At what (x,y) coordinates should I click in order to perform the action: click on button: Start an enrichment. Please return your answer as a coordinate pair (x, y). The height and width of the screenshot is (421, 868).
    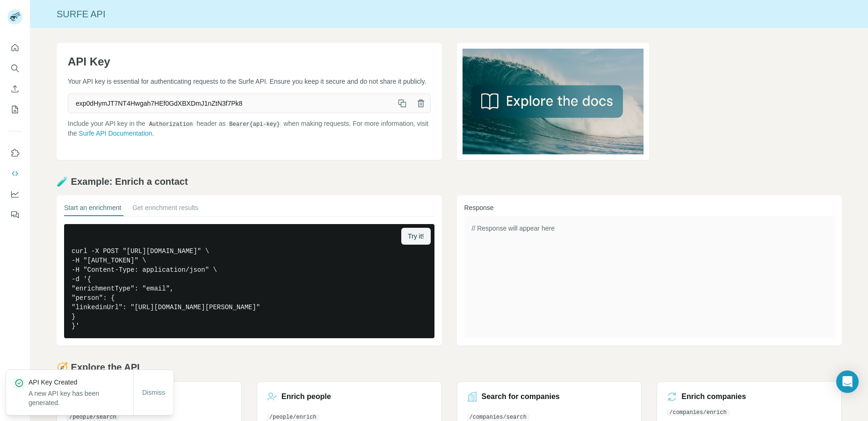
    Looking at the image, I should click on (92, 210).